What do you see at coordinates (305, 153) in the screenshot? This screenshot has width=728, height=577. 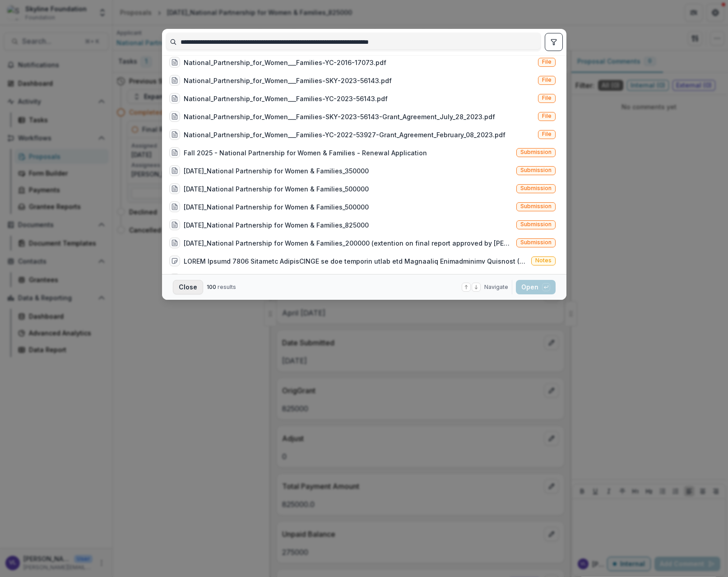 I see `div: Fall 2025 - National Partnership for Women & Families - Renewal Application` at bounding box center [305, 153].